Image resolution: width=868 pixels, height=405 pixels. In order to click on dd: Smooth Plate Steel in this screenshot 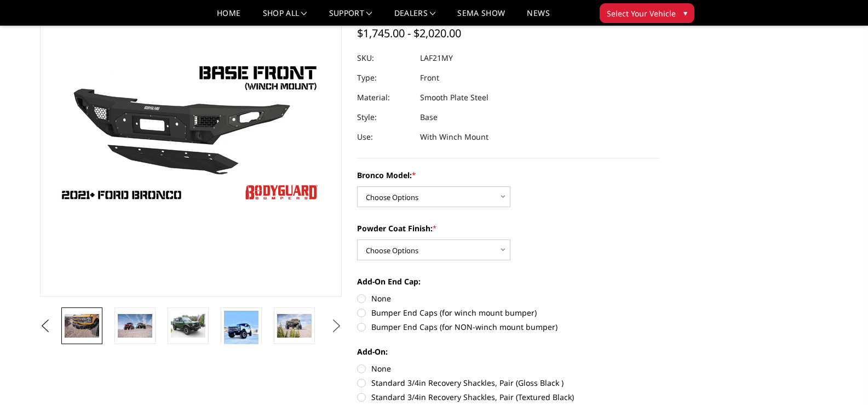, I will do `click(454, 98)`.